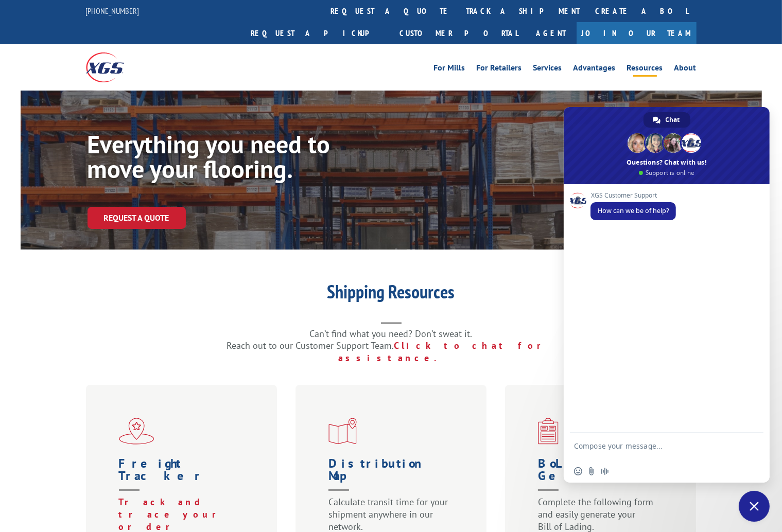  What do you see at coordinates (242, 159) in the screenshot?
I see `h1: Everything you need to move your flooring.` at bounding box center [242, 159].